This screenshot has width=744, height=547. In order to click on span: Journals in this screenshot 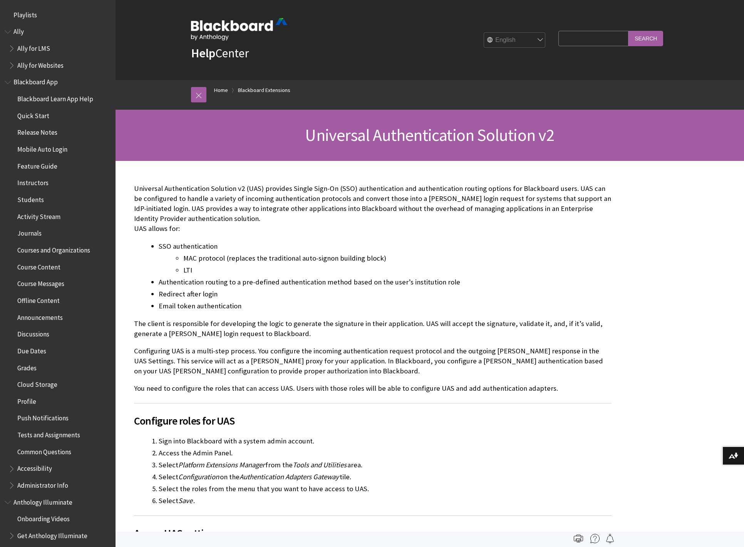, I will do `click(29, 232)`.